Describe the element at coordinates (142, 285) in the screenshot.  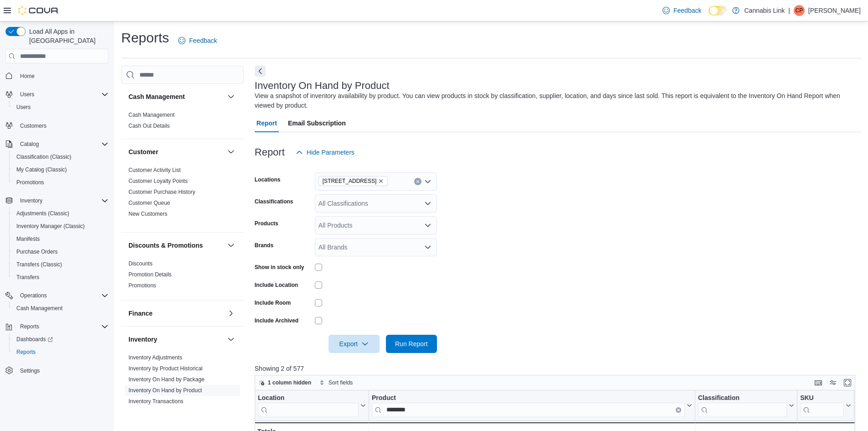
I see `a: Promotions` at that location.